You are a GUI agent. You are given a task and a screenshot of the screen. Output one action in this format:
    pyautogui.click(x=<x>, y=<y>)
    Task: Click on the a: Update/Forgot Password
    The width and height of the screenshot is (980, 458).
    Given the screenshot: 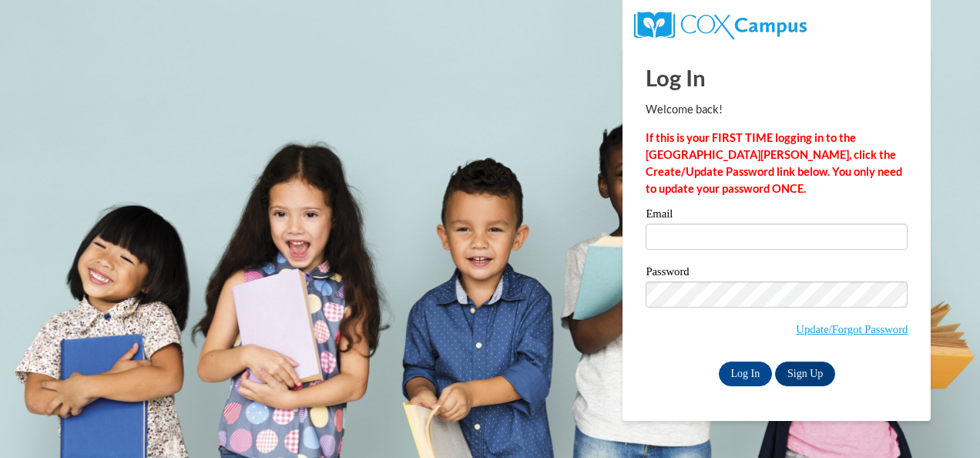 What is the action you would take?
    pyautogui.click(x=851, y=329)
    